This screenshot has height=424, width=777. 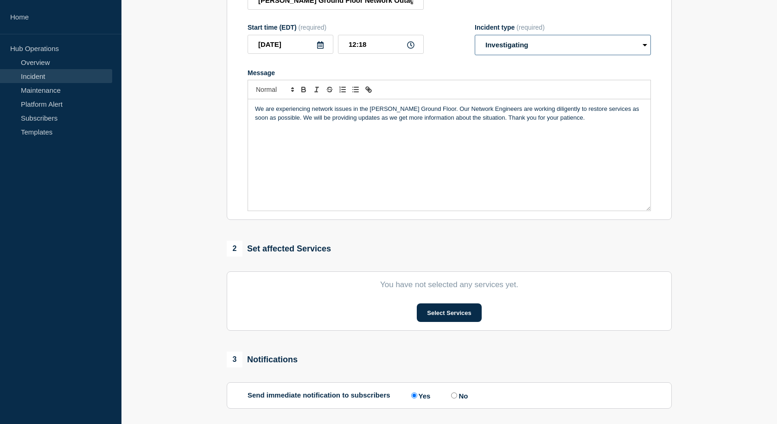 I want to click on div: Set affected Services, so click(x=279, y=249).